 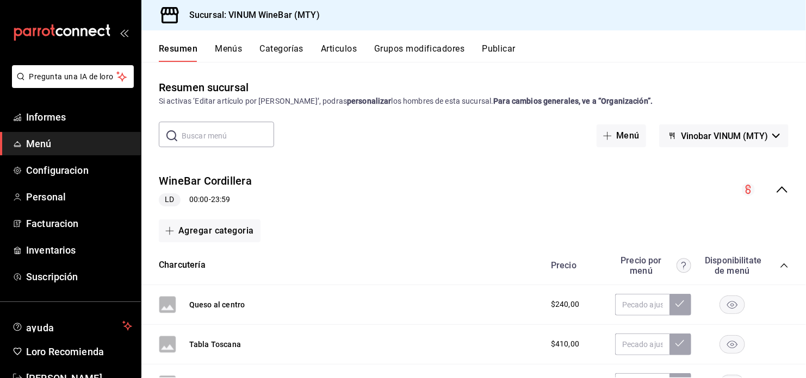 I want to click on div: Disponibilitate de menú, so click(x=732, y=266).